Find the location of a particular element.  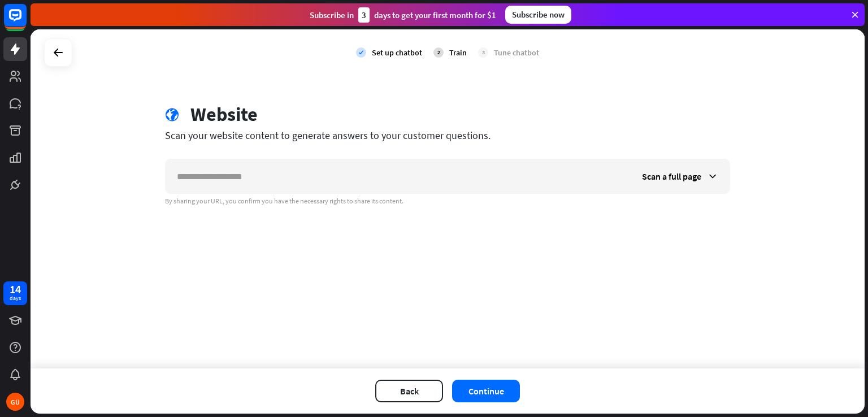

i: globe is located at coordinates (172, 115).